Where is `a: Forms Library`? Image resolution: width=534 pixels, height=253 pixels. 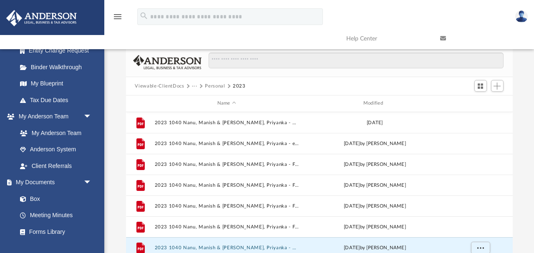 a: Forms Library is located at coordinates (54, 232).